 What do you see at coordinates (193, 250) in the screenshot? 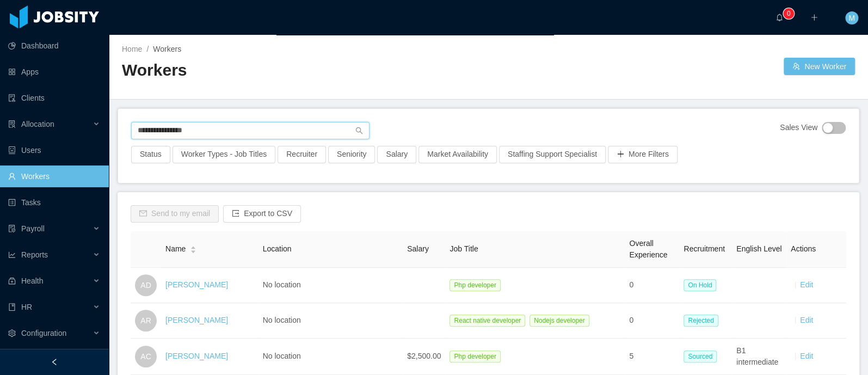
I see `i: icon: caret-down` at bounding box center [193, 250].